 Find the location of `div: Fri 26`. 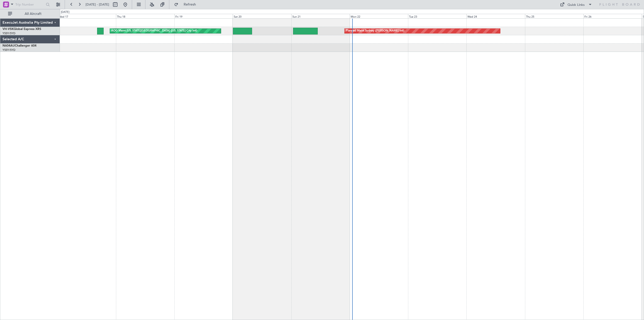

div: Fri 26 is located at coordinates (612, 16).